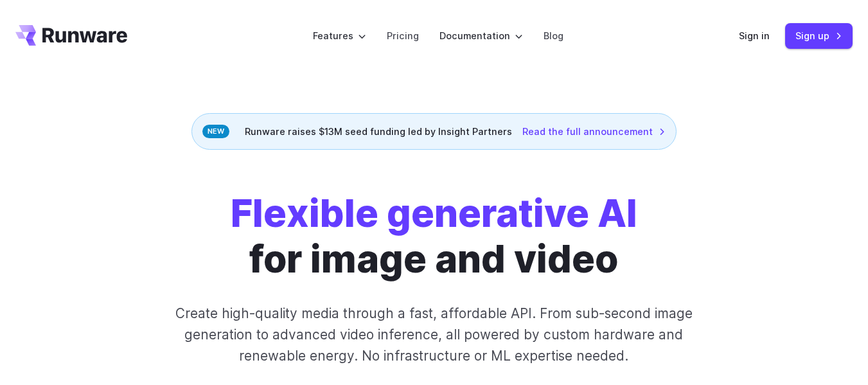  Describe the element at coordinates (434, 236) in the screenshot. I see `h1: for image and video` at that location.